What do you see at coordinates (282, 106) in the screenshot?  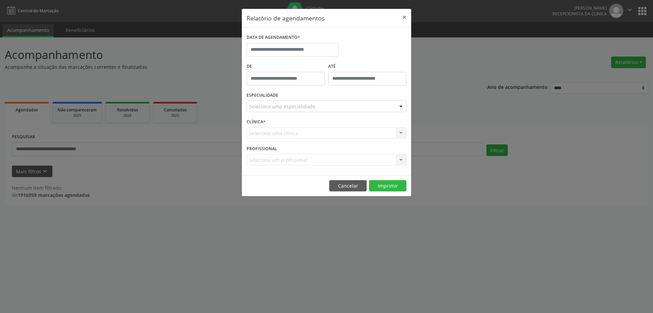 I see `span: Seleciona uma especialidade` at bounding box center [282, 106].